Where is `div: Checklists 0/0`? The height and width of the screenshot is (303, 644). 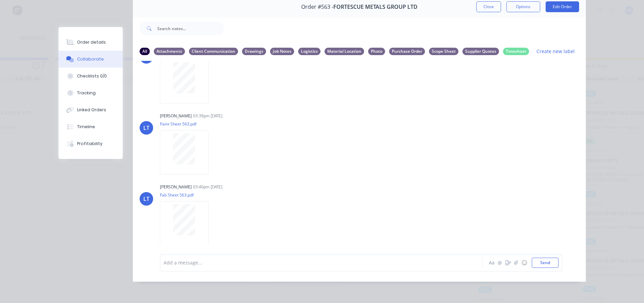
div: Checklists 0/0 is located at coordinates (92, 76).